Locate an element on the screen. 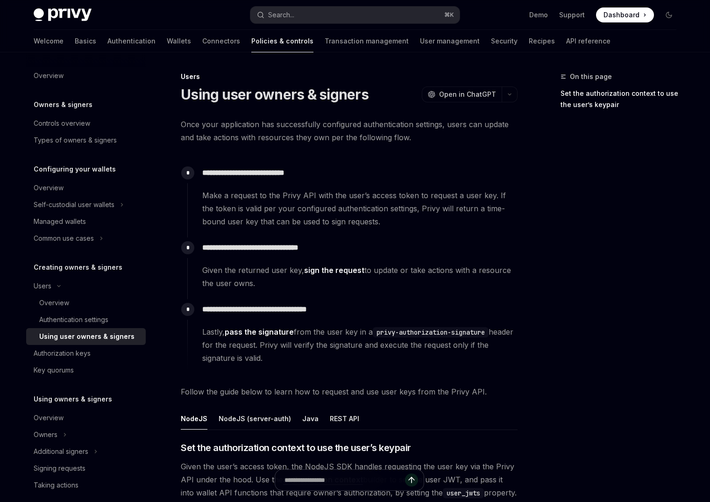 The image size is (710, 502). div: Signing requests is located at coordinates (59, 468).